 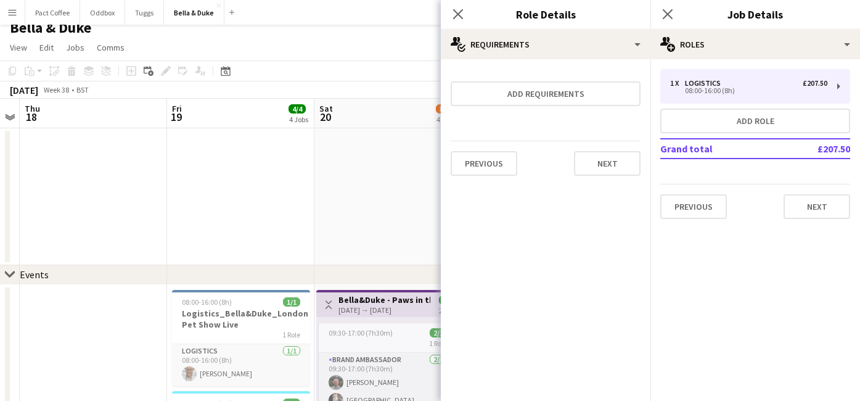 What do you see at coordinates (207, 301) in the screenshot?
I see `span: 08:00-16:00 (8h)` at bounding box center [207, 301].